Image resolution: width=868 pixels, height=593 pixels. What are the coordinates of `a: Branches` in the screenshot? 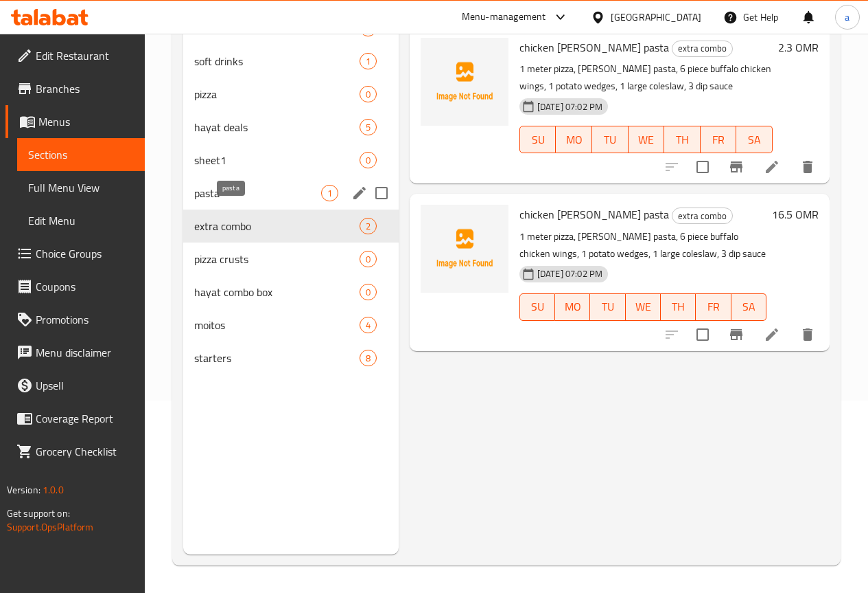 It's located at (75, 89).